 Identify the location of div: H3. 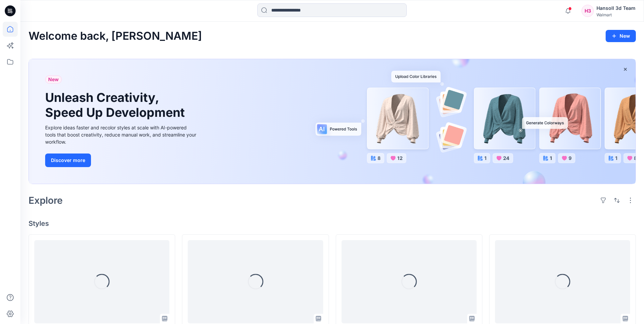
(588, 11).